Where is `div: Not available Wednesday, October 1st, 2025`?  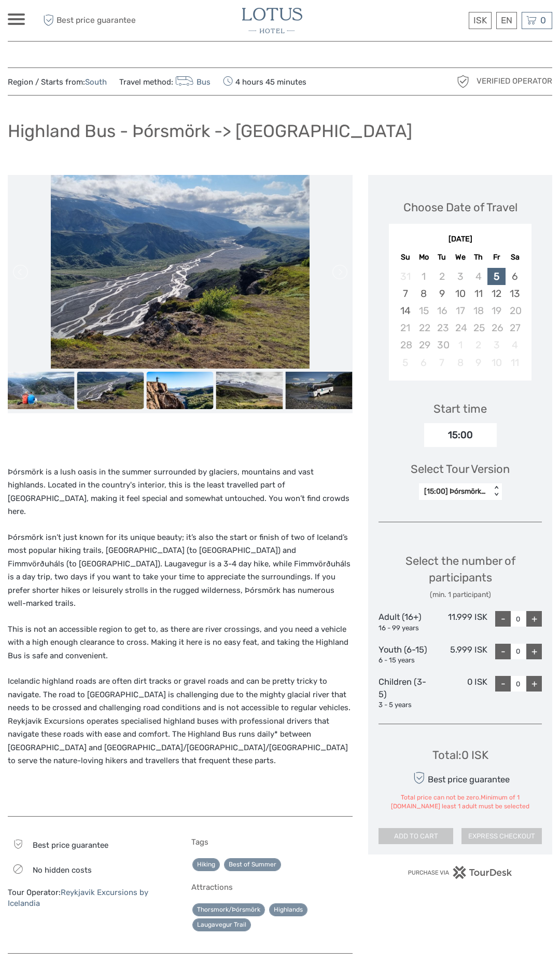
div: Not available Wednesday, October 1st, 2025 is located at coordinates (460, 344).